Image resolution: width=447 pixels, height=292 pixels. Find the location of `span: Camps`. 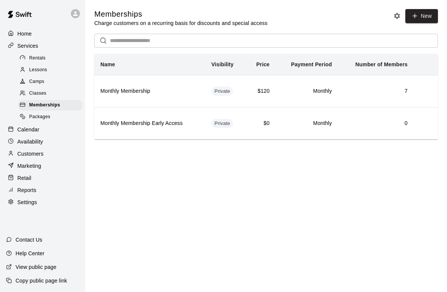

span: Camps is located at coordinates (37, 82).